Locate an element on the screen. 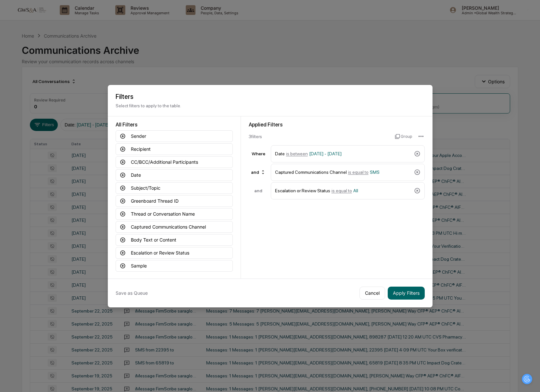  span: All is located at coordinates (356, 191).